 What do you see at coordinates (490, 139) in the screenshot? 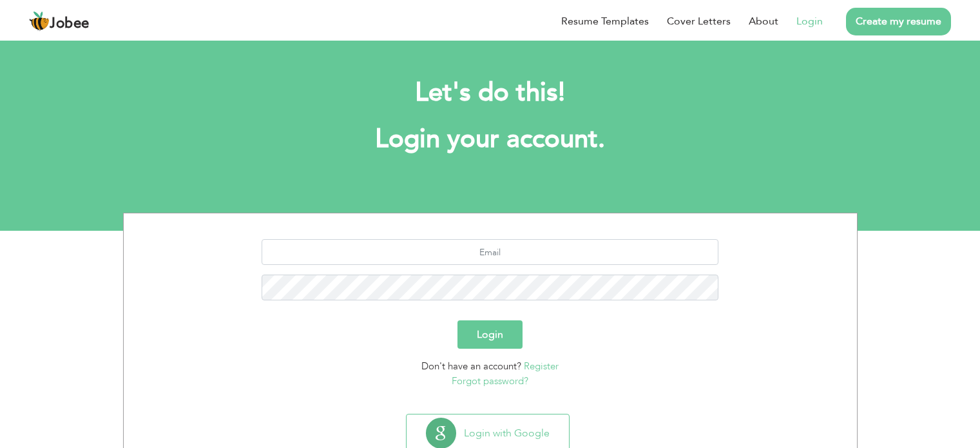
I see `h1: Login your account.` at bounding box center [490, 139].